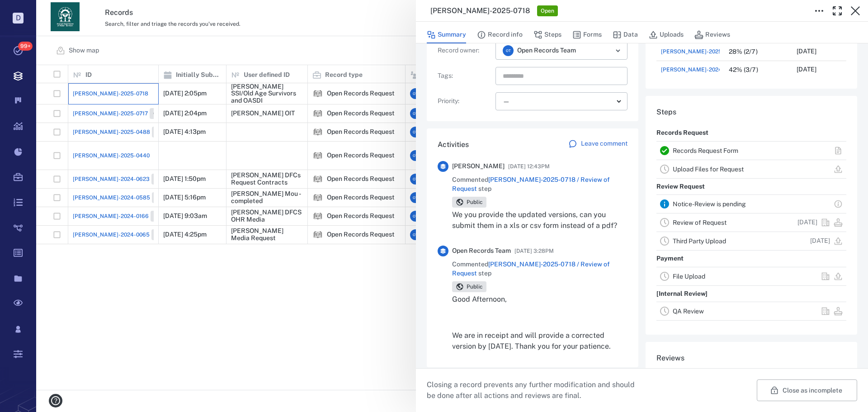 This screenshot has height=412, width=868. Describe the element at coordinates (508, 51) in the screenshot. I see `div: O T` at that location.